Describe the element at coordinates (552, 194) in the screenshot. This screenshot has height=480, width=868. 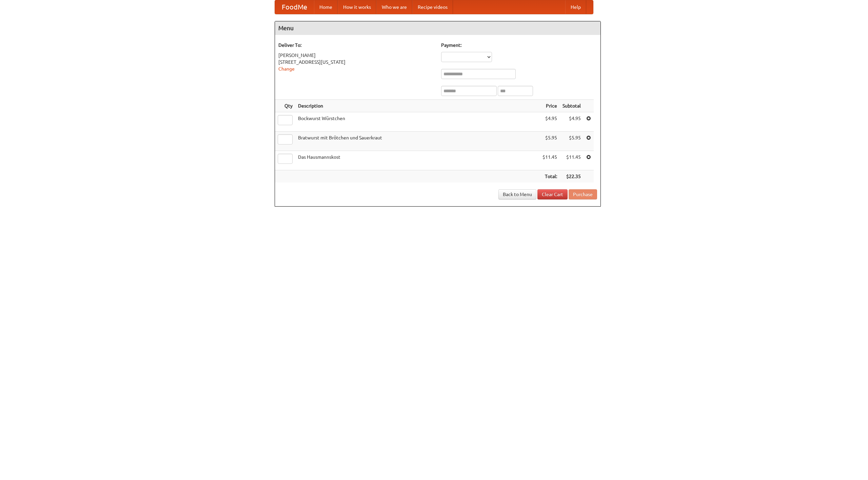
I see `a: Clear Cart` at that location.